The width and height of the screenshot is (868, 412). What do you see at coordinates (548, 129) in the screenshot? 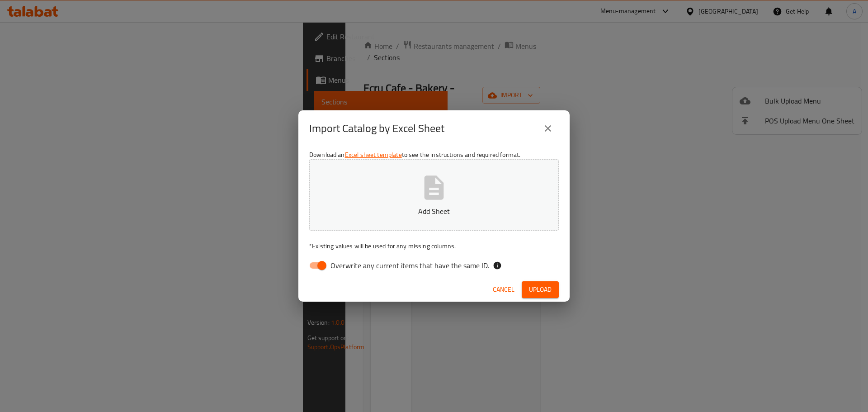
I see `button: close` at bounding box center [548, 129].